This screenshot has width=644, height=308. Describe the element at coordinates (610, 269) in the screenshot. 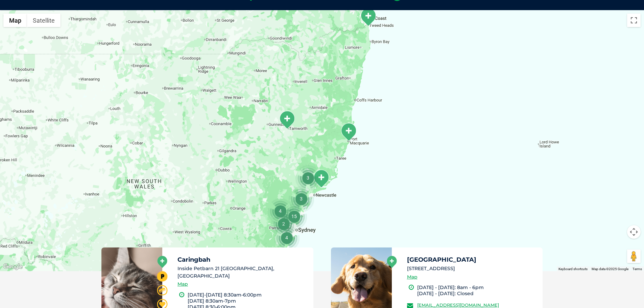

I see `span: Map data ©2025 Google` at that location.